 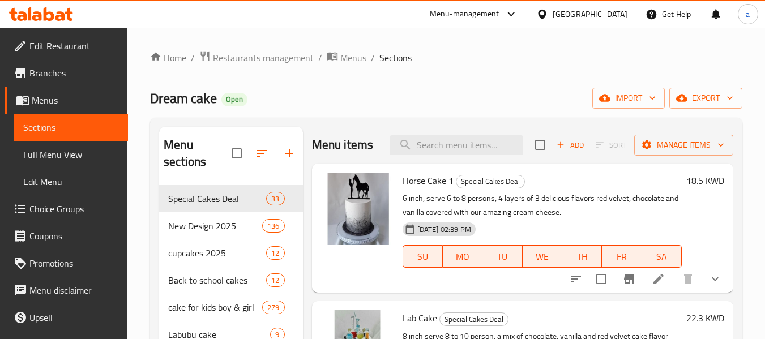 I want to click on button: export, so click(x=706, y=98).